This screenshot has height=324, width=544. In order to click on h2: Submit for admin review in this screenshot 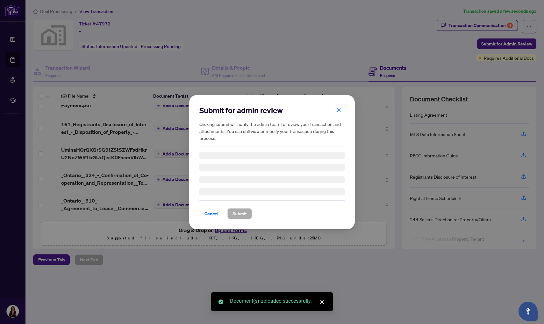, I will do `click(272, 110)`.